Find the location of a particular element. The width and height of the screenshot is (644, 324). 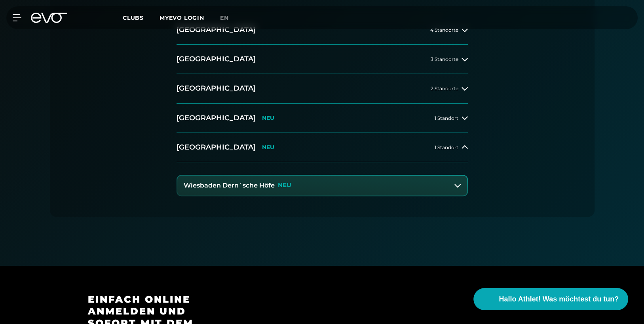

a: Clubs is located at coordinates (141, 17).